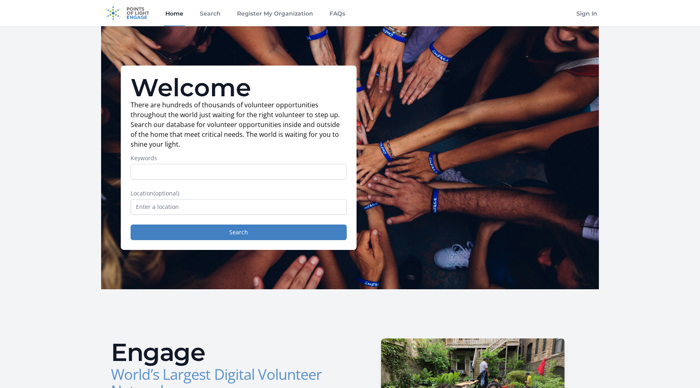 The image size is (700, 388). I want to click on h1: Welcome, so click(239, 88).